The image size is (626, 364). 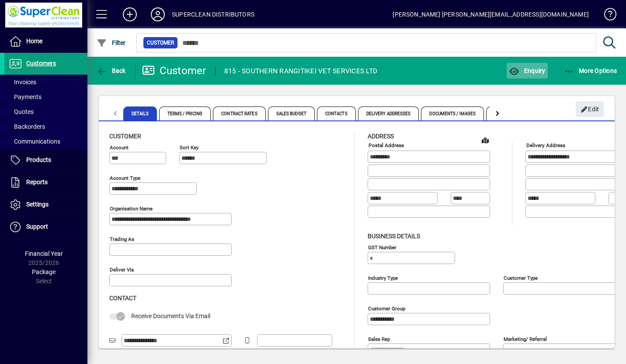 What do you see at coordinates (380, 136) in the screenshot?
I see `span: Address` at bounding box center [380, 136].